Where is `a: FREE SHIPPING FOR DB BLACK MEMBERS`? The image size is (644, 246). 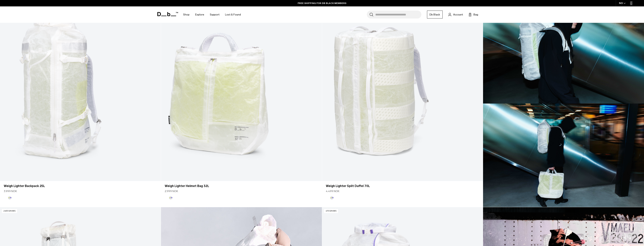
a: FREE SHIPPING FOR DB BLACK MEMBERS is located at coordinates (322, 3).